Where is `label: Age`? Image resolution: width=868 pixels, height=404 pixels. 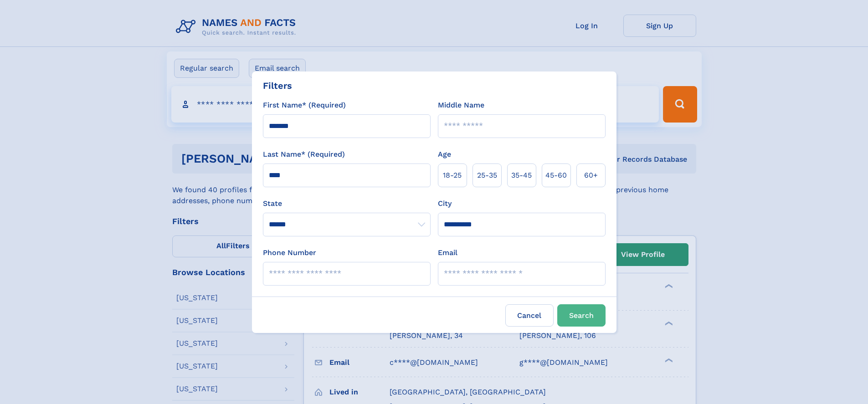
label: Age is located at coordinates (444, 154).